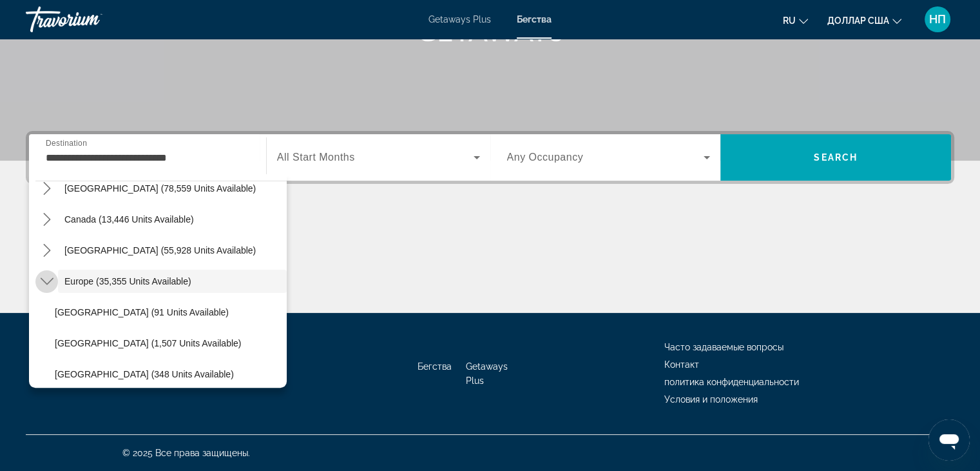 The image size is (980, 471). What do you see at coordinates (46, 188) in the screenshot?
I see `button: Toggle Mexico (78,559 units available) submenu` at bounding box center [46, 188].